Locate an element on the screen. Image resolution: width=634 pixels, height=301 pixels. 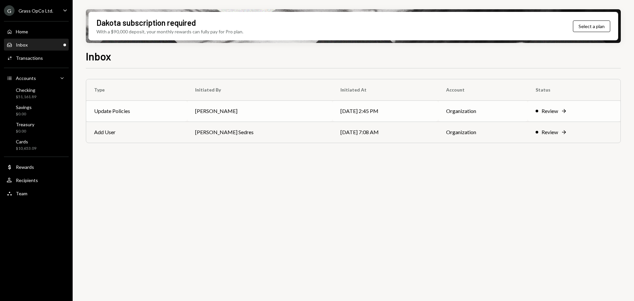
div: Inbox is located at coordinates (22, 45).